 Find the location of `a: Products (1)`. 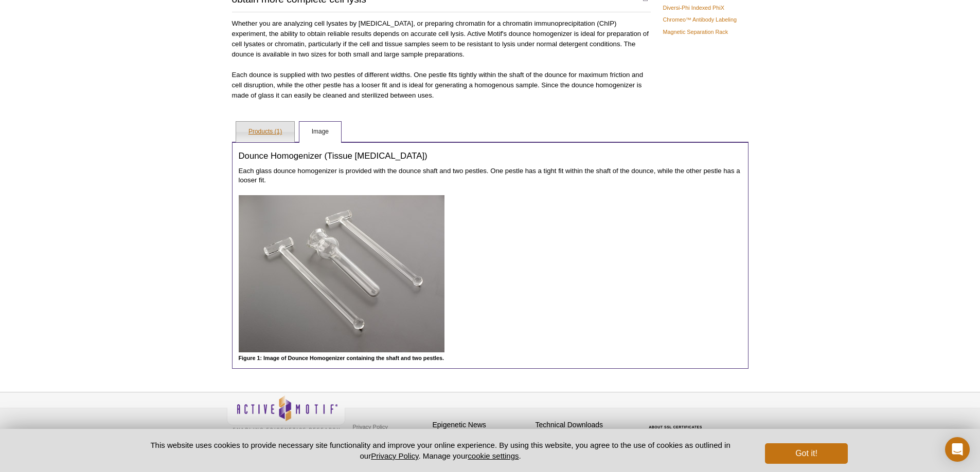

a: Products (1) is located at coordinates (265, 132).